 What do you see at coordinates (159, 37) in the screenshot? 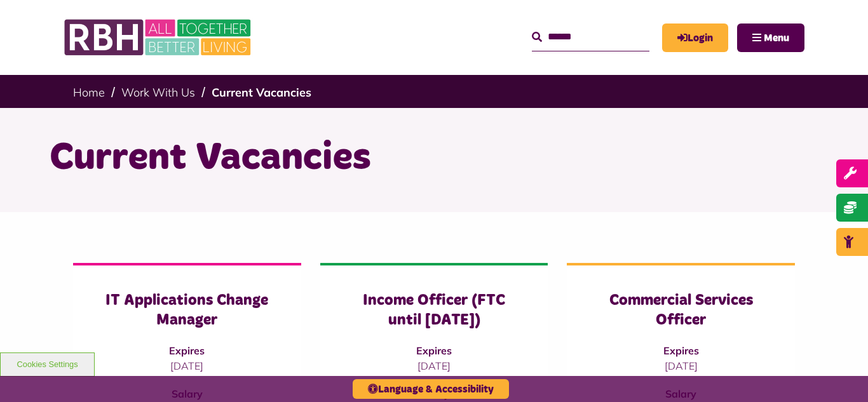
I see `img: RBH` at bounding box center [159, 37].